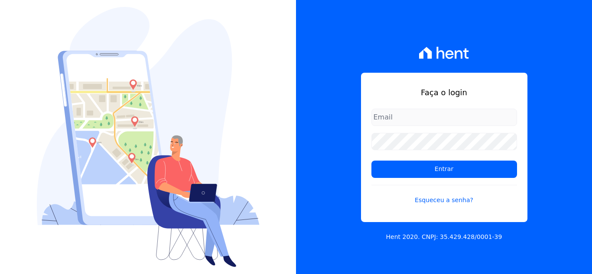 The image size is (592, 274). Describe the element at coordinates (444, 117) in the screenshot. I see `input: Email` at that location.